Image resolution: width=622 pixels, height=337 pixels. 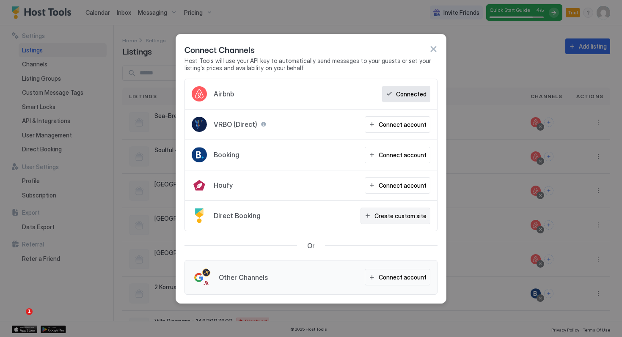 What do you see at coordinates (395, 216) in the screenshot?
I see `button: Create custom site` at bounding box center [395, 216].